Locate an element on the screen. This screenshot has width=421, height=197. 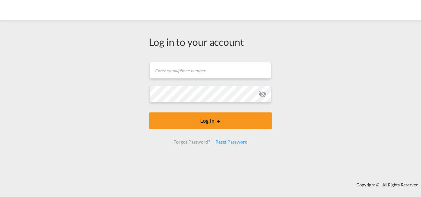
div: Forgot Password? is located at coordinates (192, 142).